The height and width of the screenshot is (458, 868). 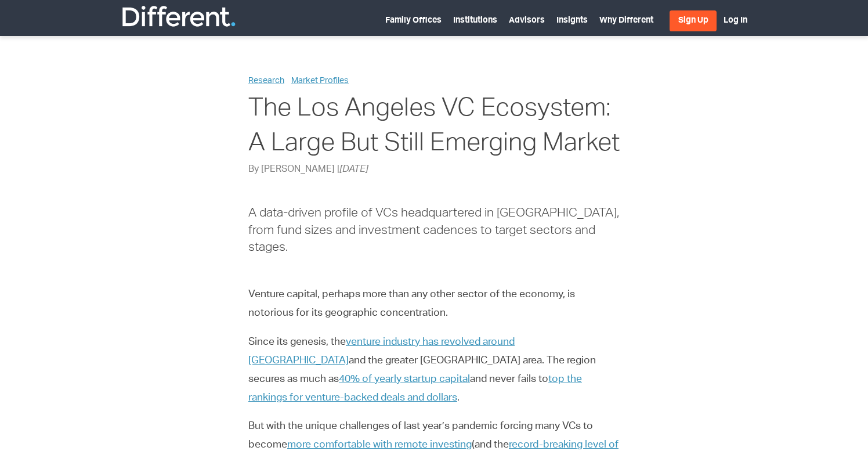 I want to click on a: Sign Up, so click(x=693, y=21).